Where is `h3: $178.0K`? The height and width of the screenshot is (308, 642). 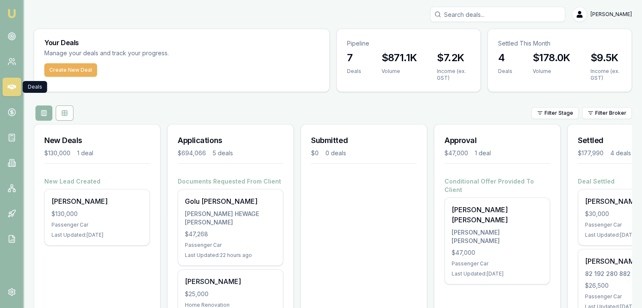
h3: $178.0K is located at coordinates (551, 58).